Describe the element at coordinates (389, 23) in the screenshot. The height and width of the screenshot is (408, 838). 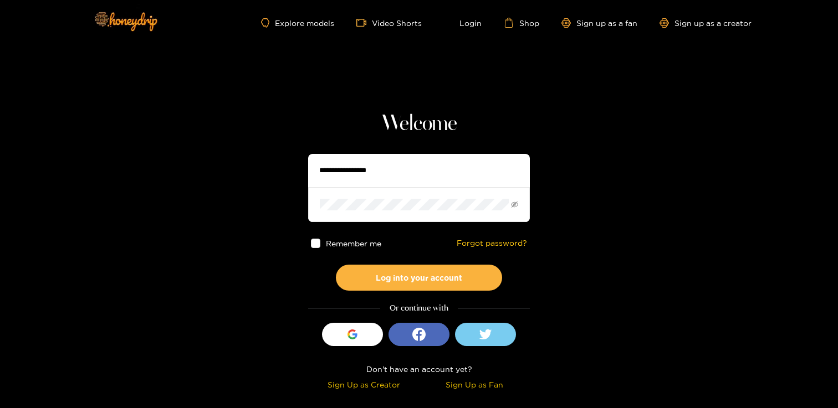
I see `a: Video Shorts` at that location.